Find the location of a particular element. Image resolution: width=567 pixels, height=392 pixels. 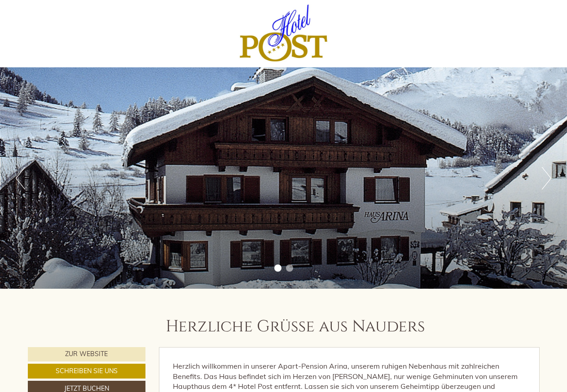

a: Zur Website is located at coordinates (87, 354).